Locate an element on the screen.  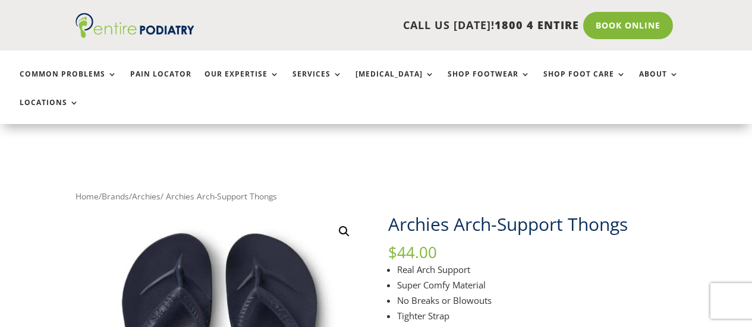
a: View full-screen image gallery is located at coordinates (344, 232).